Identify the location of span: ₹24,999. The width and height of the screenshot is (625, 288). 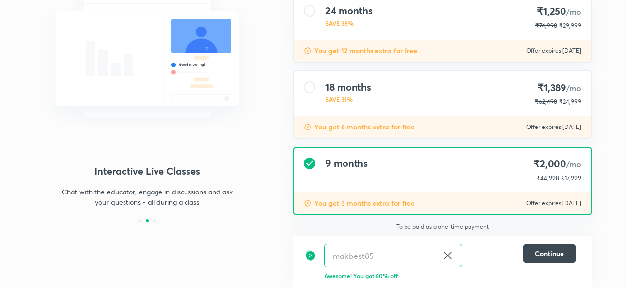
(570, 101).